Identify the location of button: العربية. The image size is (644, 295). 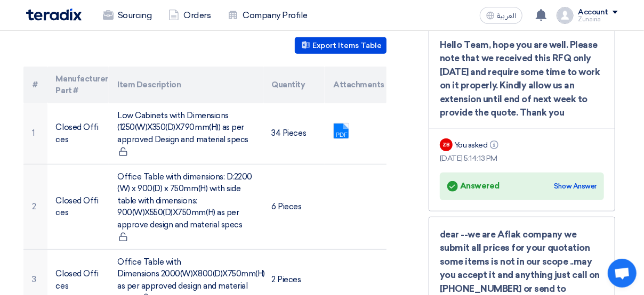
(501, 16).